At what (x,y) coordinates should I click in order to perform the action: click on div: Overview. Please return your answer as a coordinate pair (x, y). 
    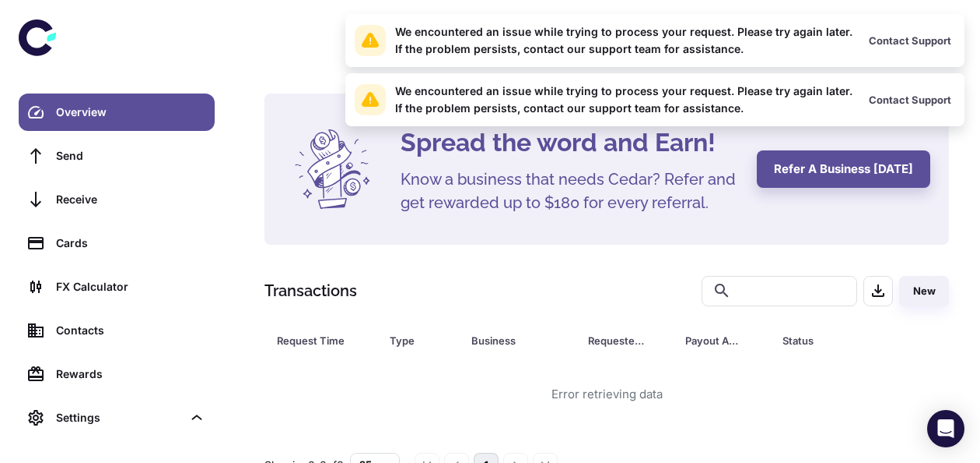
    Looking at the image, I should click on (130, 112).